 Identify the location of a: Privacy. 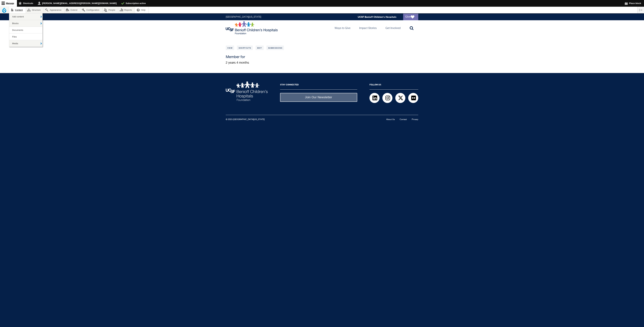
(415, 120).